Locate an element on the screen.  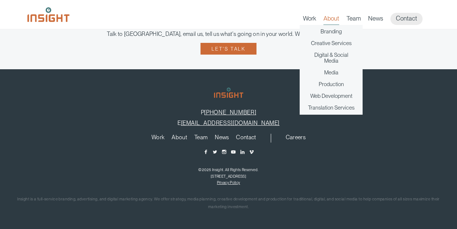
a: Careers is located at coordinates (296, 138).